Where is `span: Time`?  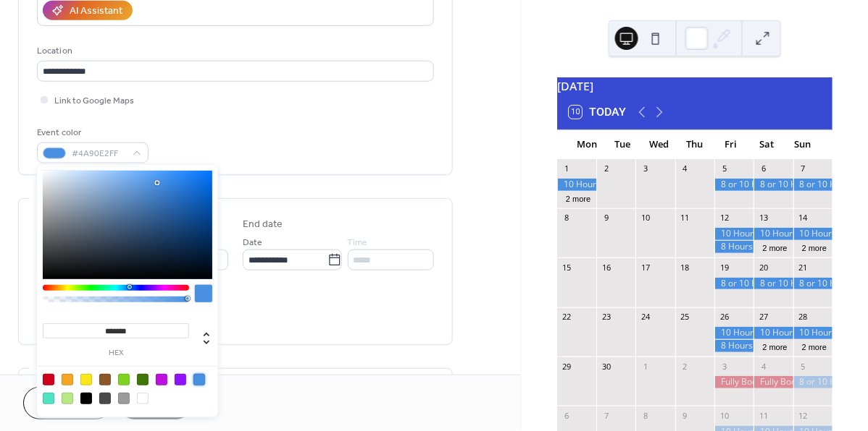 span: Time is located at coordinates (358, 243).